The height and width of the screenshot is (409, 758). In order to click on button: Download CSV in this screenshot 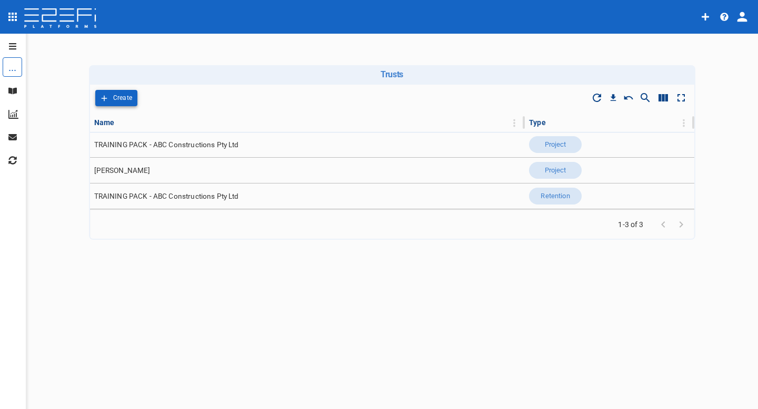, I will do `click(613, 98)`.